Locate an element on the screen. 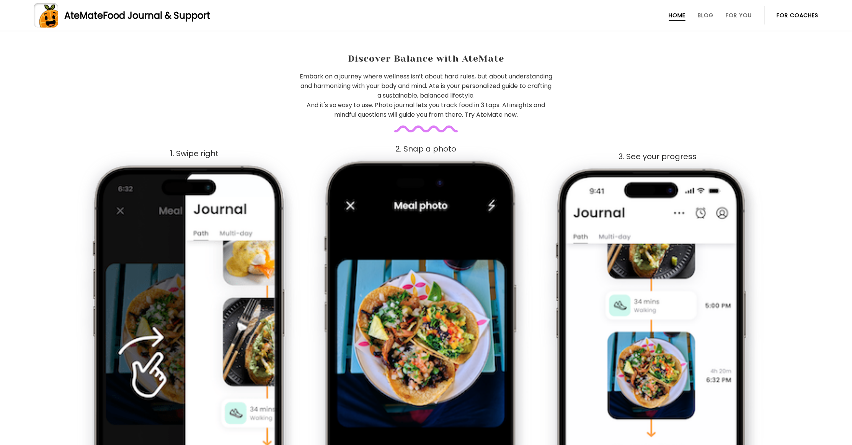  div: 1. Swipe right is located at coordinates (194, 153).